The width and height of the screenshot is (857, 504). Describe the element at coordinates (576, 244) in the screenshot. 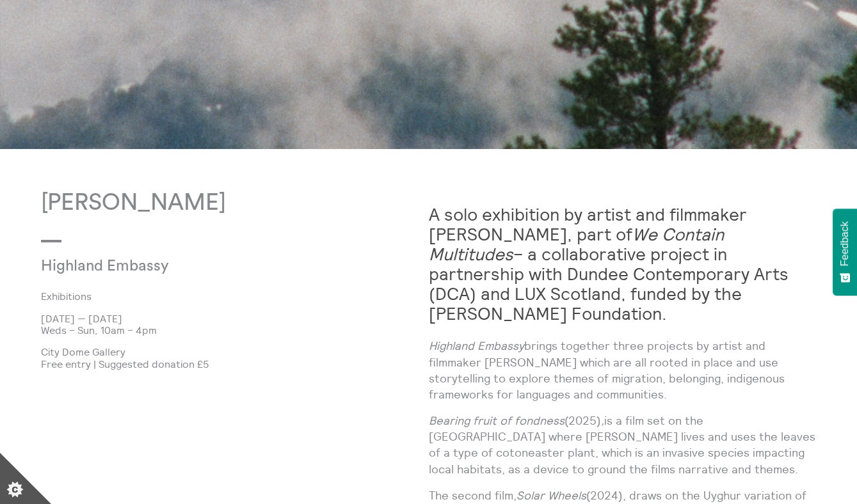

I see `em: We Contain Multitudes` at that location.